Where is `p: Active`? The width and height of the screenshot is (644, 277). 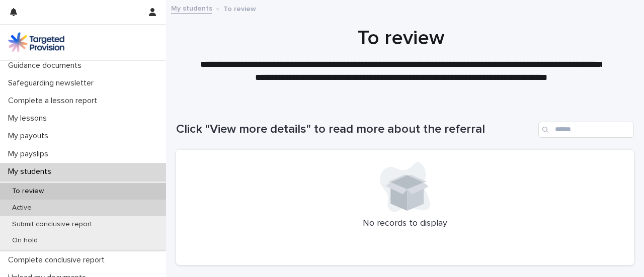 p: Active is located at coordinates (21, 208).